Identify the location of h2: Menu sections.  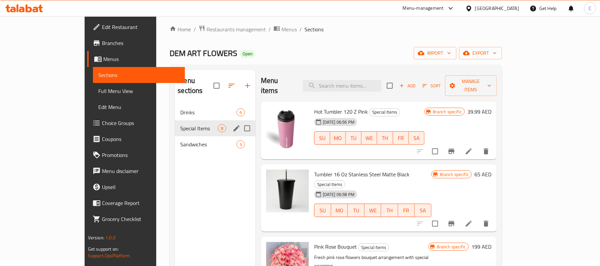
(195, 86).